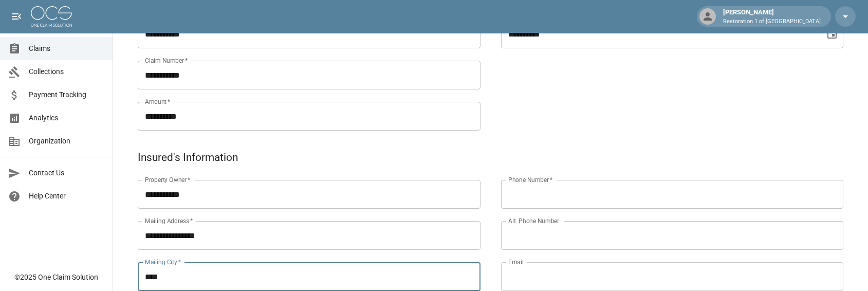 The image size is (868, 291). Describe the element at coordinates (67, 196) in the screenshot. I see `span: Help Center` at that location.